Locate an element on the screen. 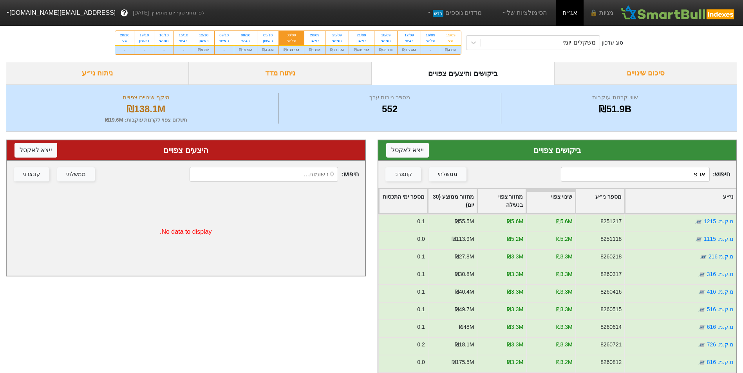 The height and width of the screenshot is (373, 743). div: משקלים יומי is located at coordinates (579, 43).